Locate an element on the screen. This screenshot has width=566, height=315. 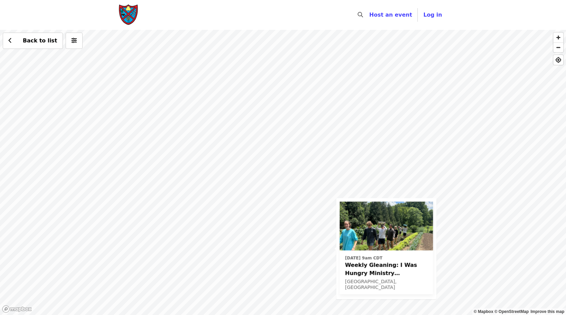
button: Back to list is located at coordinates (33, 41).